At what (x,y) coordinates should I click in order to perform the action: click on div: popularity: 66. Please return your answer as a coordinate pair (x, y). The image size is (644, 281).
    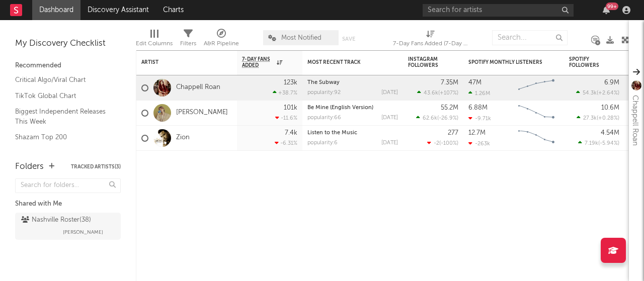
    Looking at the image, I should click on (324, 117).